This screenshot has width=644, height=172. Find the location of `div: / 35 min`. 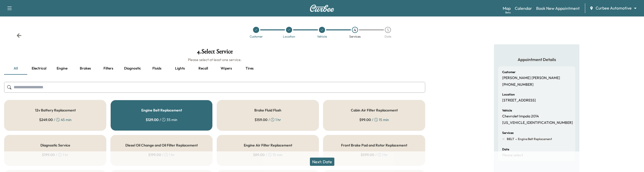

div: / 35 min is located at coordinates (162, 120).